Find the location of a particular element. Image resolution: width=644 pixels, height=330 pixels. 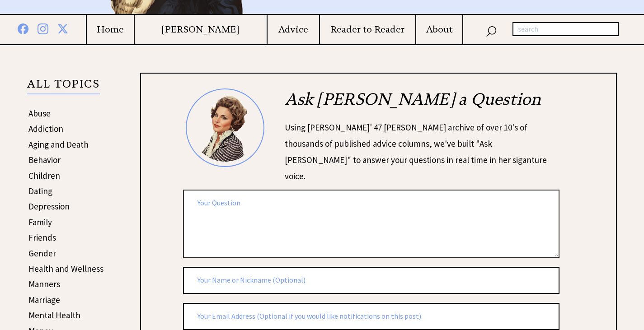

a: About is located at coordinates (439, 29).